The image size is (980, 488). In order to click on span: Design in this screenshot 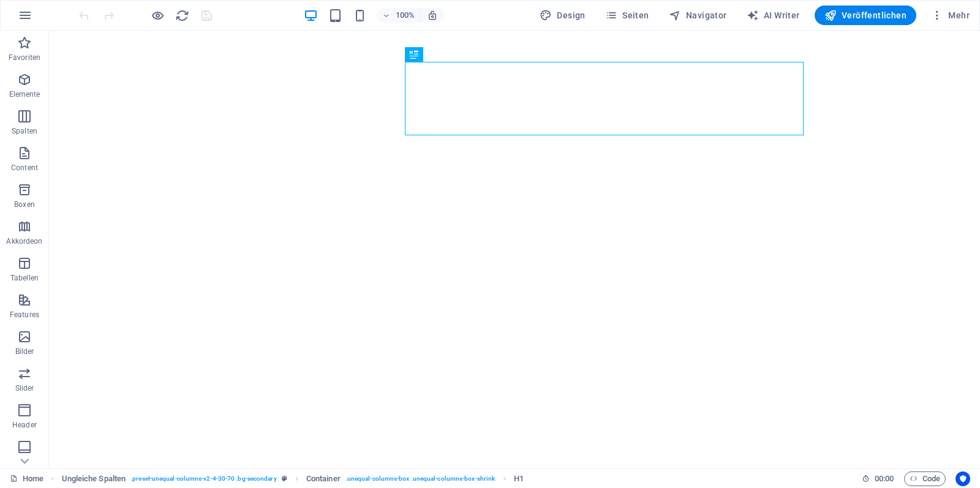, I will do `click(562, 15)`.